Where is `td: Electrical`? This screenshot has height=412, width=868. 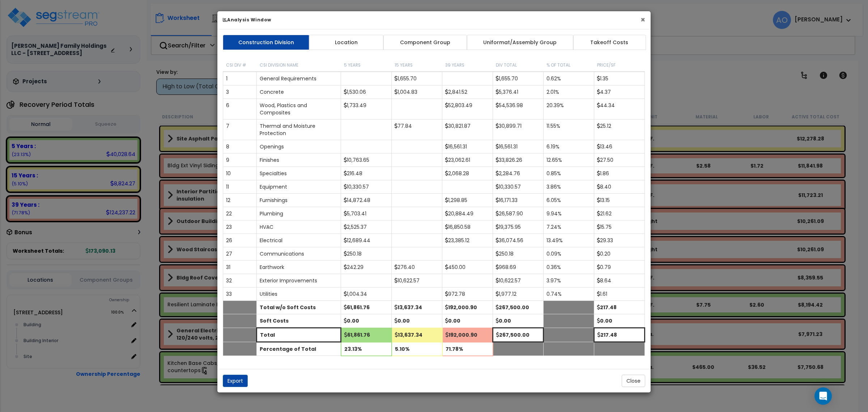 td: Electrical is located at coordinates (299, 240).